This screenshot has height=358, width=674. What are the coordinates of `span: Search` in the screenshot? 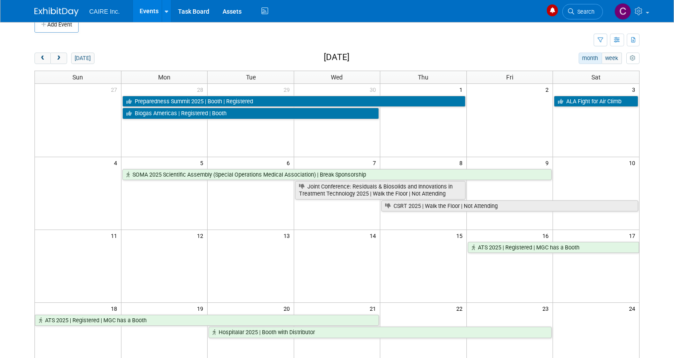 It's located at (584, 11).